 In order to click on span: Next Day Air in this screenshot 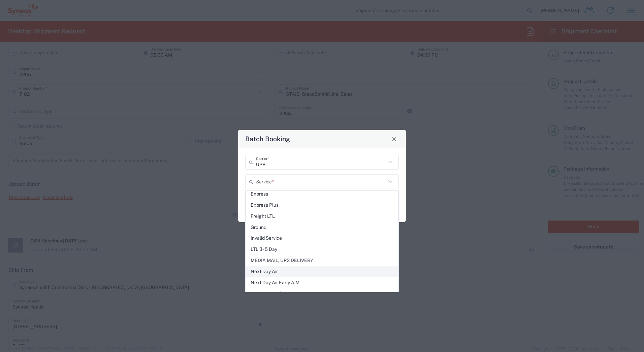, I will do `click(322, 271)`.